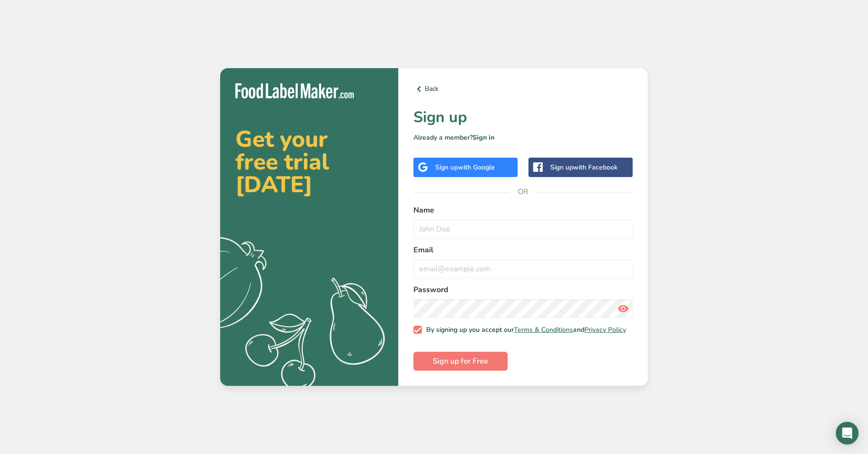 The height and width of the screenshot is (454, 868). Describe the element at coordinates (605, 330) in the screenshot. I see `a: Privacy Policy` at that location.